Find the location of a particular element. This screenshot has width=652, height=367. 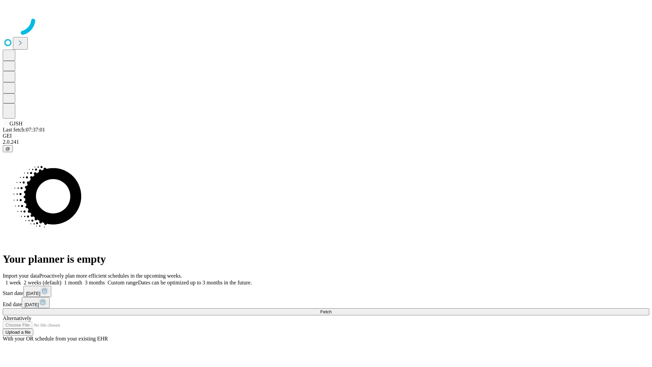

span: Fetch is located at coordinates (326, 311).